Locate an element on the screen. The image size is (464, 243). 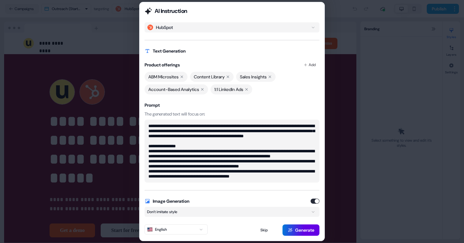
h2: Product offerings is located at coordinates (162, 65).